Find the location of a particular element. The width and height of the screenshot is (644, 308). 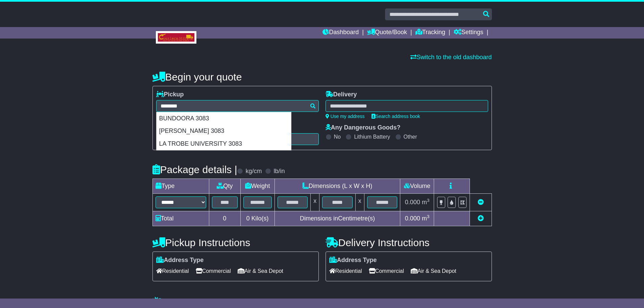

label: Other is located at coordinates (411, 137).